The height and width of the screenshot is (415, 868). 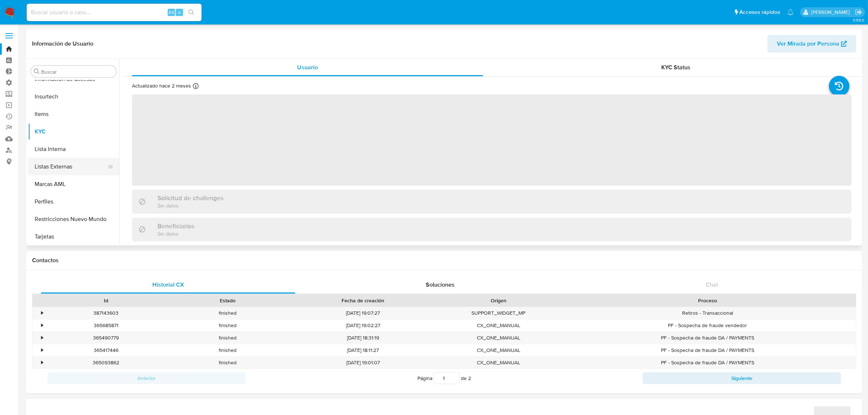 What do you see at coordinates (859, 12) in the screenshot?
I see `a: Salir` at bounding box center [859, 12].